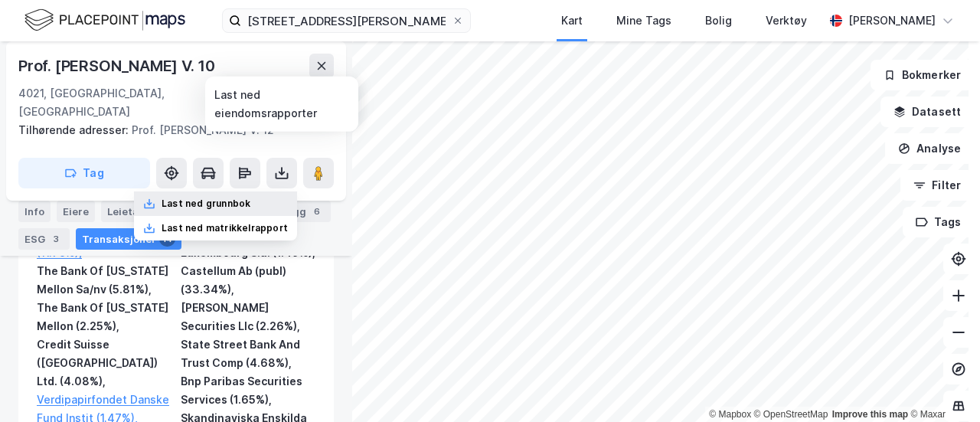  I want to click on div: Kart, so click(572, 20).